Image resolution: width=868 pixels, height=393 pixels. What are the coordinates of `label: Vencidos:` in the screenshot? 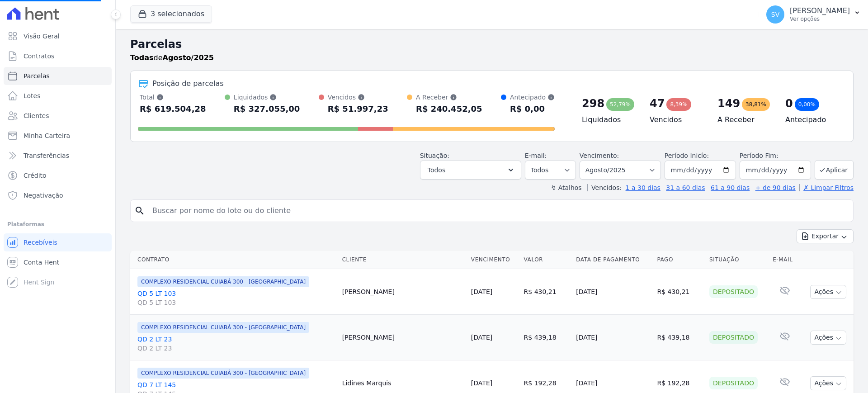 It's located at (605, 187).